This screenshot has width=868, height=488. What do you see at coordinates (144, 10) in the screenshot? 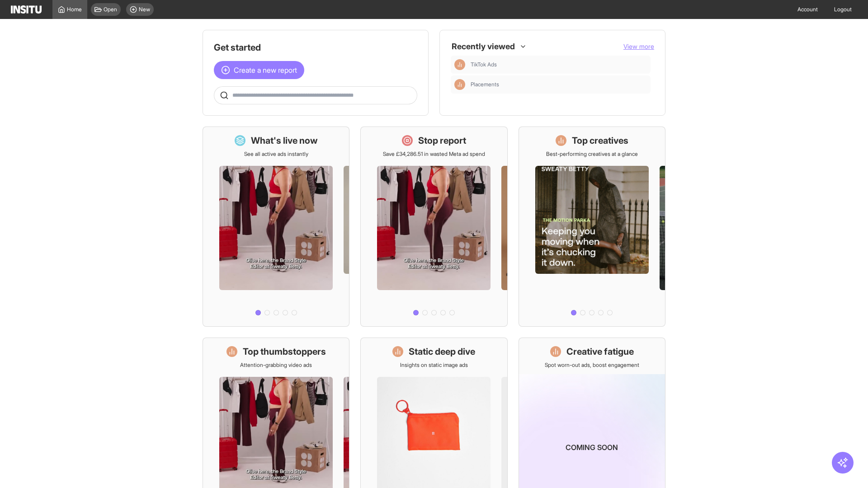
I see `span: New` at bounding box center [144, 10].